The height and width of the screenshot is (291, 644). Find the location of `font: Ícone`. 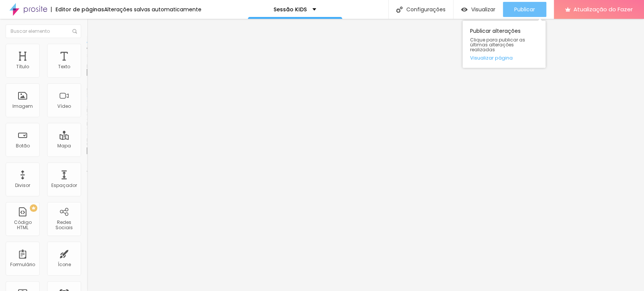

font: Ícone is located at coordinates (64, 264).